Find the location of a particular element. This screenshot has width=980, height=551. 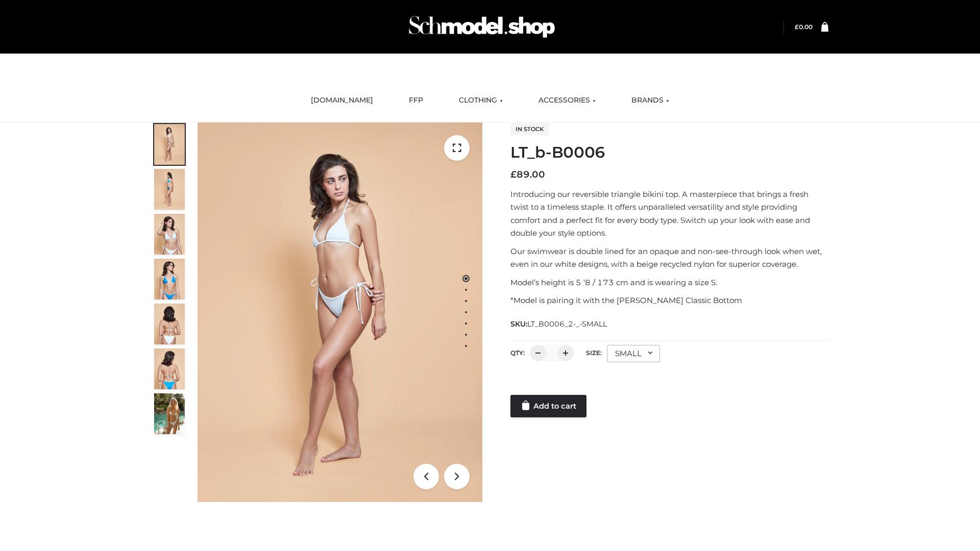

p: Our swimwear is double lined for an opaque and non-see-through look when wet, even in our white d... is located at coordinates (669, 257).